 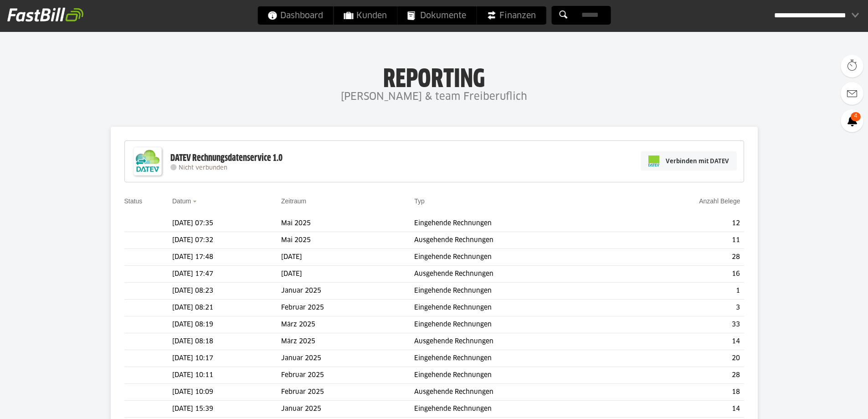 I want to click on td: 1, so click(x=684, y=291).